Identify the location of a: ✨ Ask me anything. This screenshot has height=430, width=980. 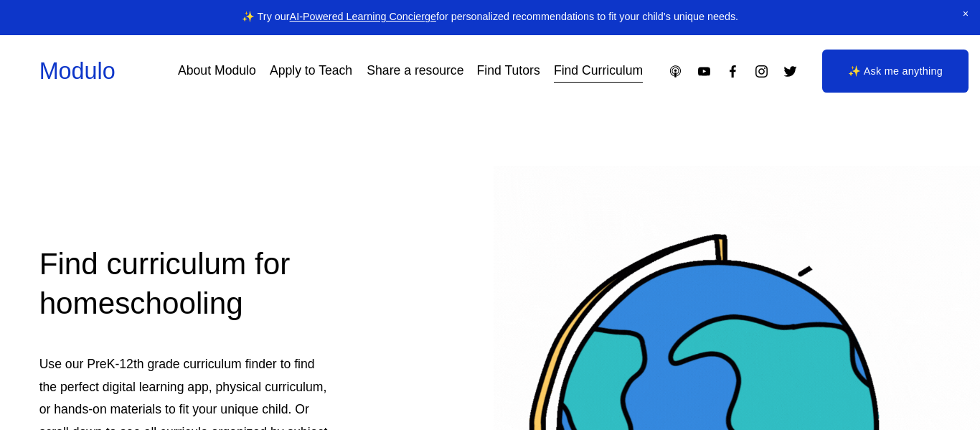
(896, 71).